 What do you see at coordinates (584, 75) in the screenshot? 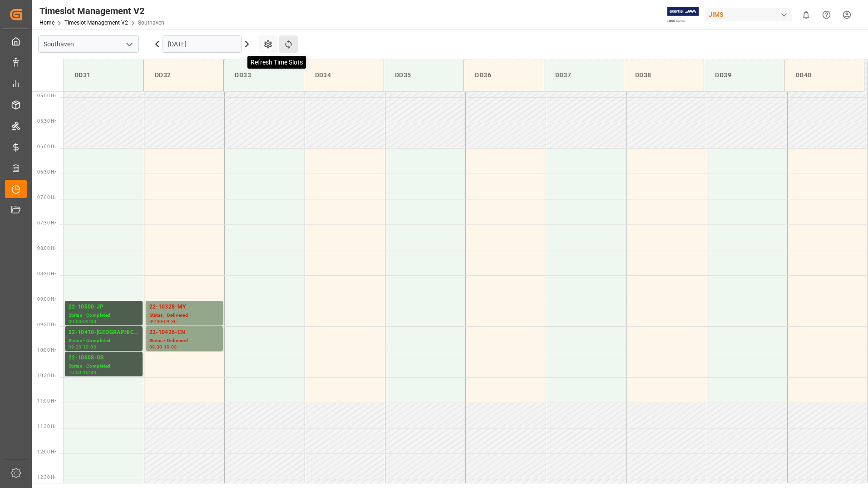
I see `div: DD37` at bounding box center [584, 75].